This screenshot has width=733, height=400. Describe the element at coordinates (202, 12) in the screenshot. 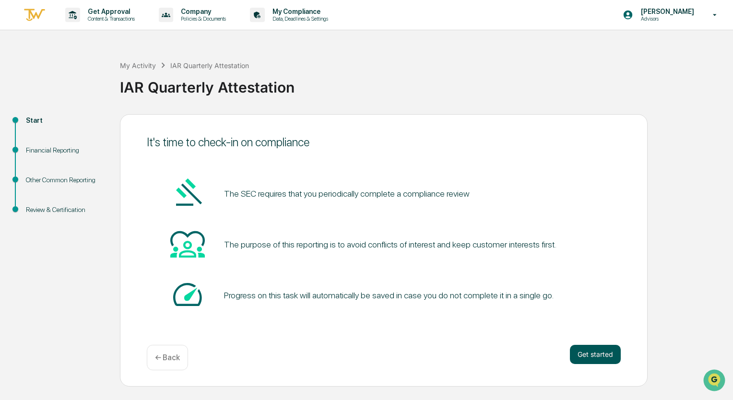

I see `p: Company` at that location.